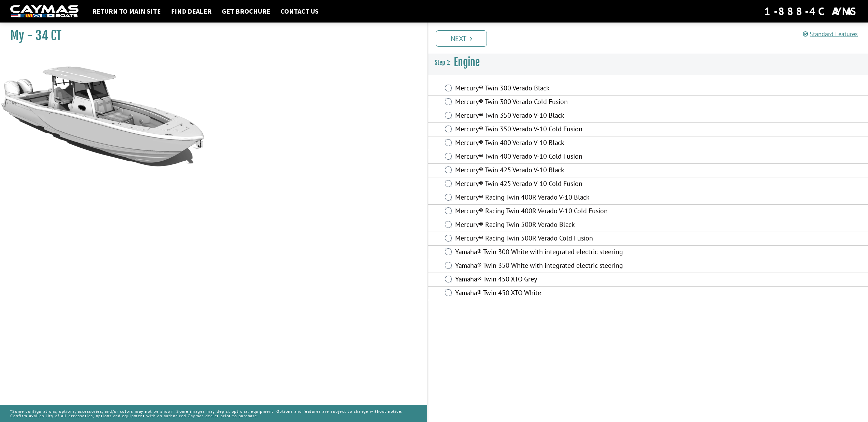 The height and width of the screenshot is (422, 868). What do you see at coordinates (579, 293) in the screenshot?
I see `label: Yamaha® Twin 450 XTO White` at bounding box center [579, 293].